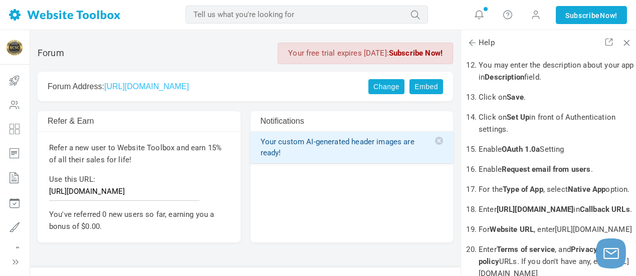 The image size is (636, 276). I want to click on h2: Notifications, so click(334, 121).